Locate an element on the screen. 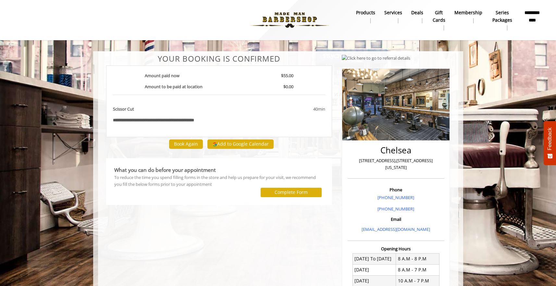  h3: Phone is located at coordinates (396, 190).